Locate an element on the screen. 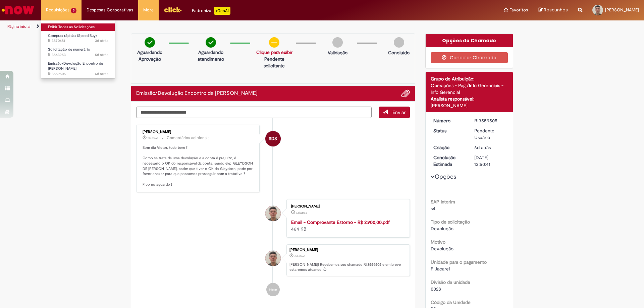 This screenshot has height=308, width=644. div: 23/09/2025 14:50:37 is located at coordinates (489, 148).